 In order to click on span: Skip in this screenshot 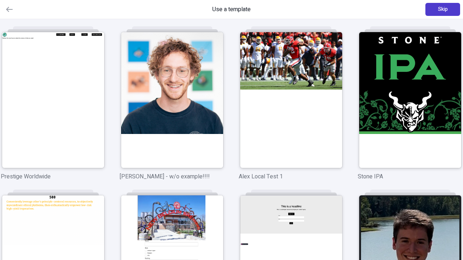, I will do `click(443, 9)`.